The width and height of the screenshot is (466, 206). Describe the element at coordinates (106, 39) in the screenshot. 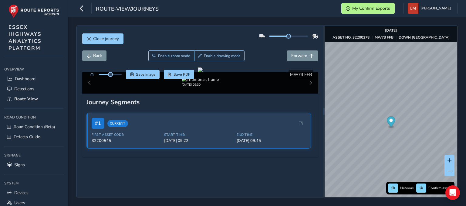

I see `span: Close journey` at that location.